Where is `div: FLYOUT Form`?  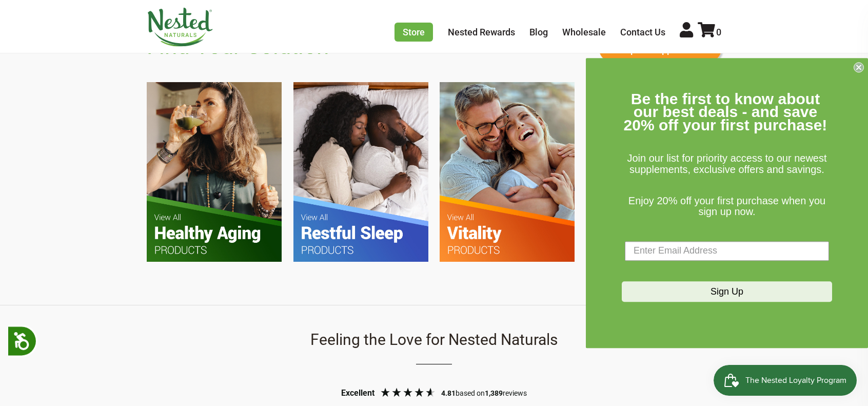 div: FLYOUT Form is located at coordinates (727, 203).